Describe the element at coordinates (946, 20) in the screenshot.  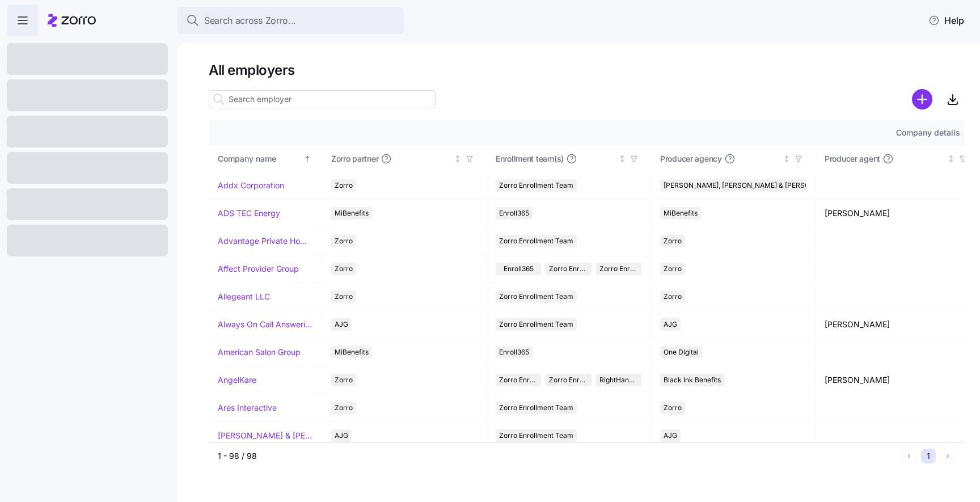
I see `button: Help` at that location.